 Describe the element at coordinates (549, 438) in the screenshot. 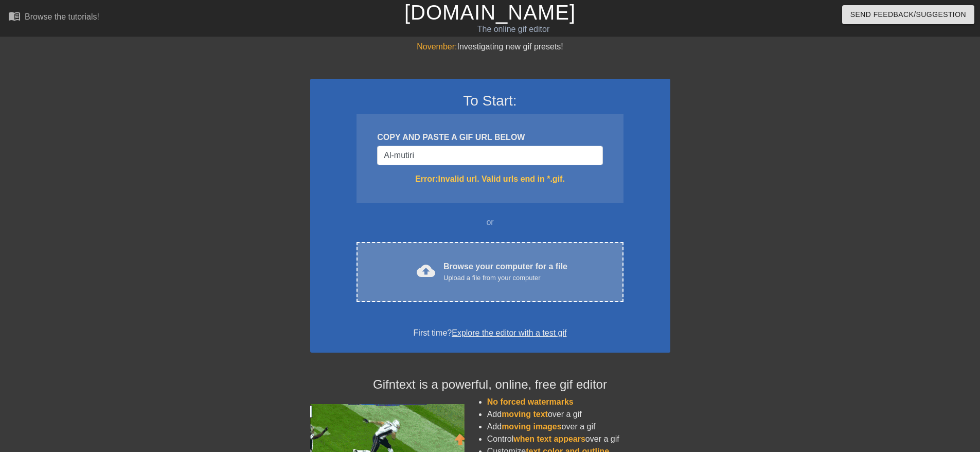

I see `span: when text appears` at that location.